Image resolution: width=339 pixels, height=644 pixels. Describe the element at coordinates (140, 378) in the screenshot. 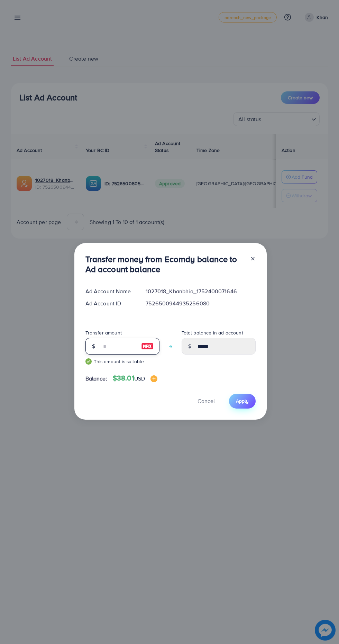

I see `span: USD` at that location.